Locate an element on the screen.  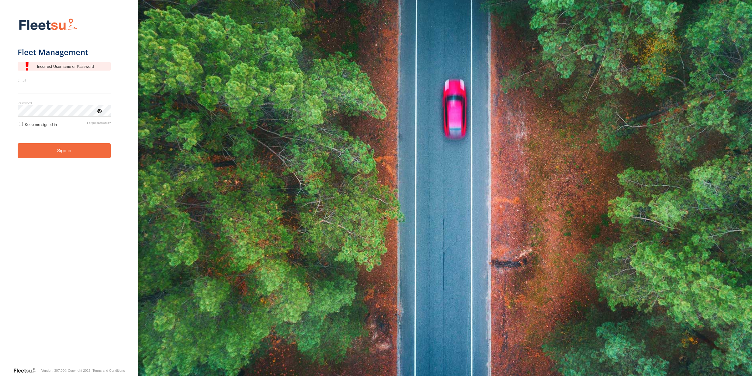
span: Keep me signed in is located at coordinates (41, 124).